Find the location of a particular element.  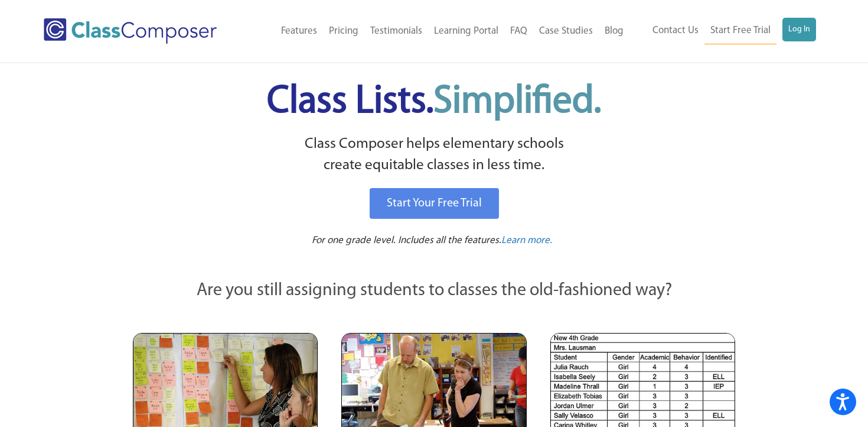

p: Are you still assigning students to classes the old-fashioned way? is located at coordinates (434, 291).